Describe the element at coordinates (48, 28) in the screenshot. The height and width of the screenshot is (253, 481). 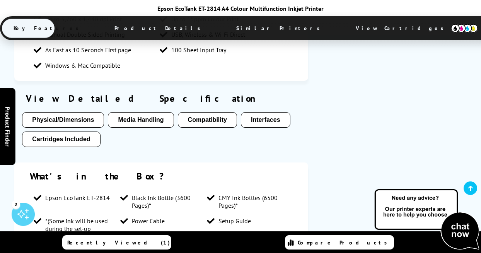
I see `span: Key Features` at that location.